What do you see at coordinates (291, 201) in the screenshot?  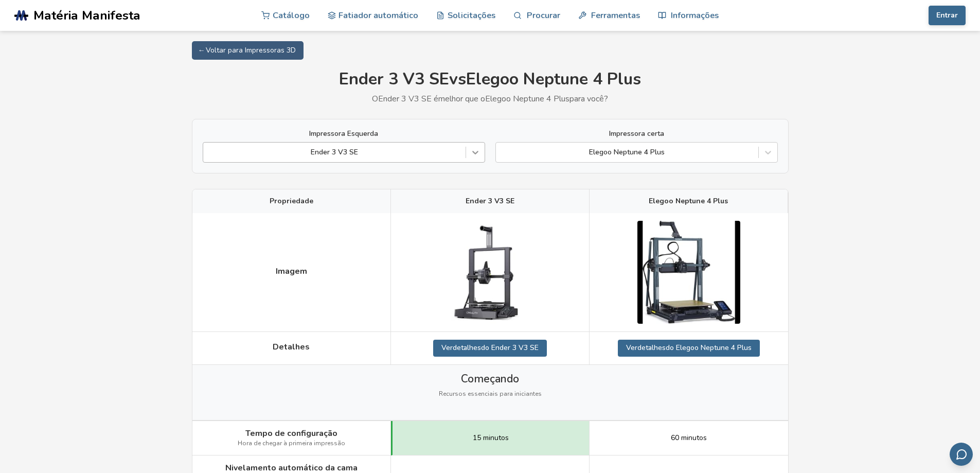 I see `font: Propriedade` at bounding box center [291, 201].